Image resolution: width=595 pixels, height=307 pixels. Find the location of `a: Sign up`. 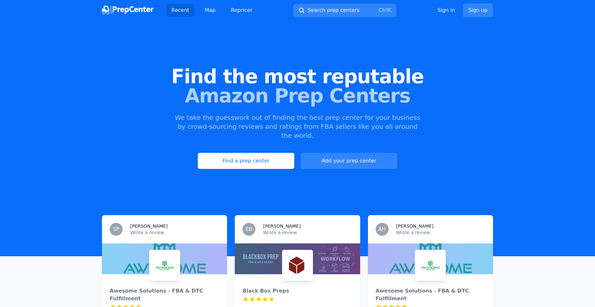

a: Sign up is located at coordinates (478, 10).